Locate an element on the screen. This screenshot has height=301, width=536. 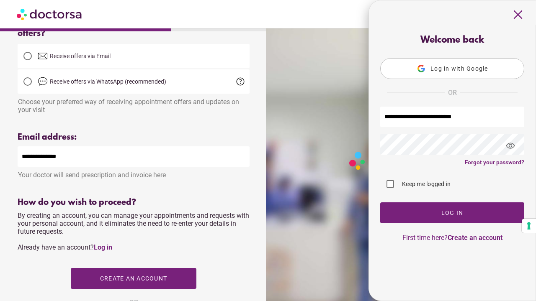
div: Welcome back is located at coordinates (452, 40).